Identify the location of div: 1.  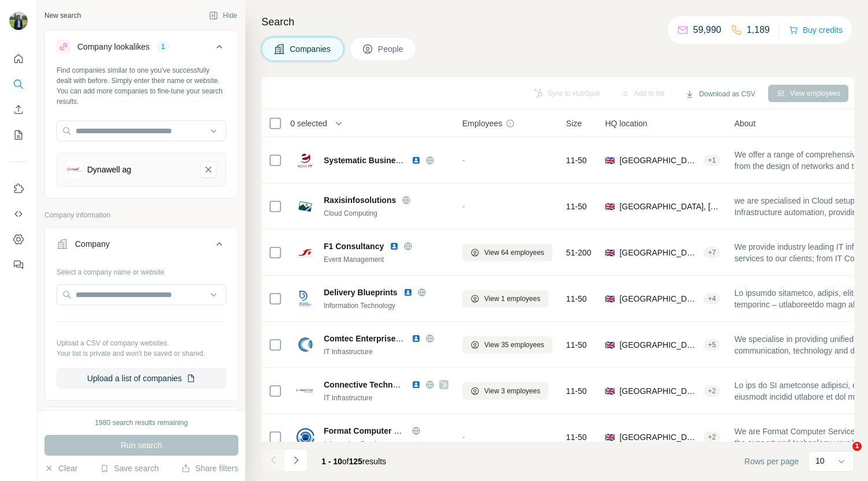
(163, 47).